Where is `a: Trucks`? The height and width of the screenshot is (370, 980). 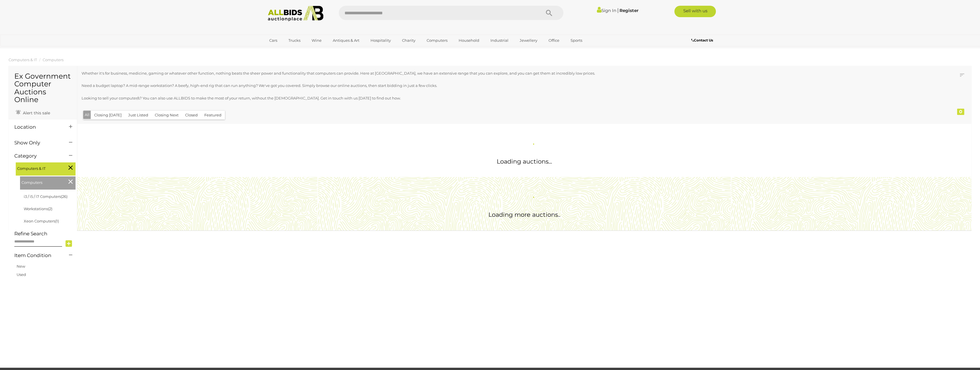 a: Trucks is located at coordinates (294, 40).